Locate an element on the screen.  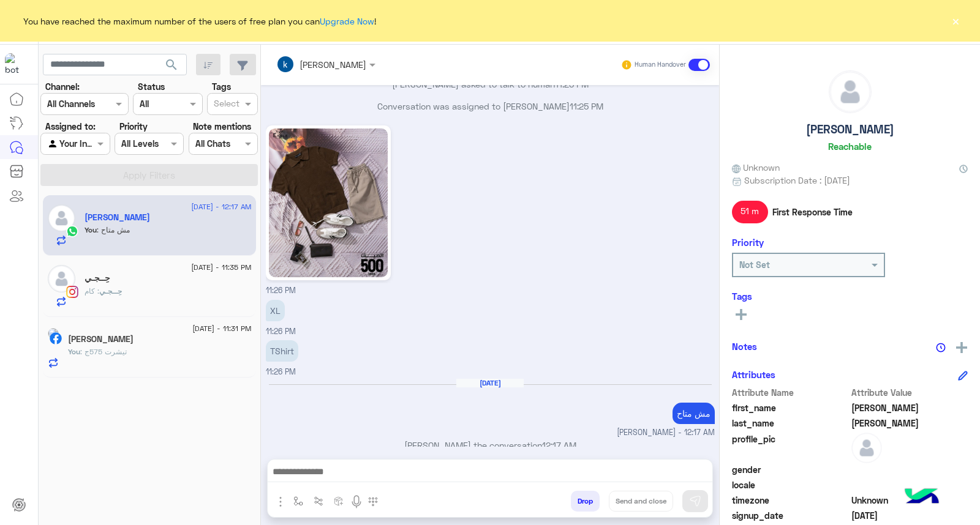
h5: Abdallah Fesal is located at coordinates (101, 339).